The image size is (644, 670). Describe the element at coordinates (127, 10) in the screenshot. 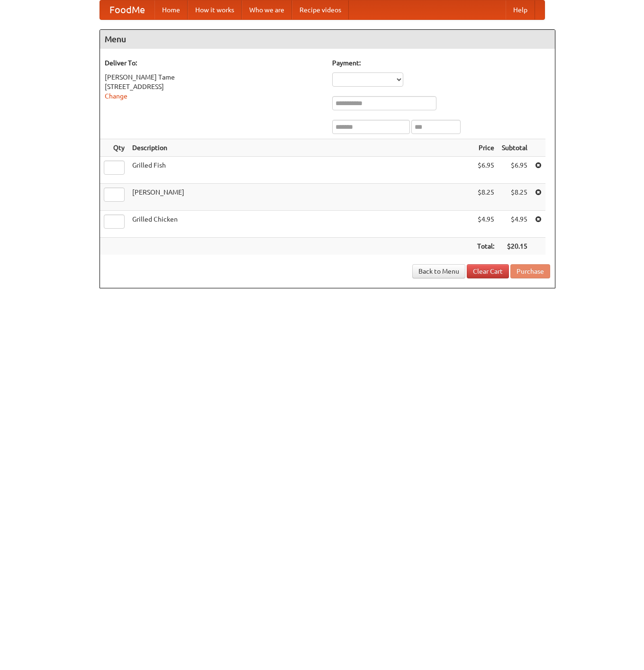

I see `a: FoodMe` at that location.